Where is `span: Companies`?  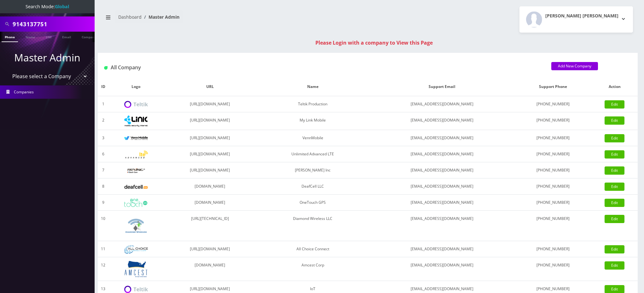
span: Companies is located at coordinates (24, 92).